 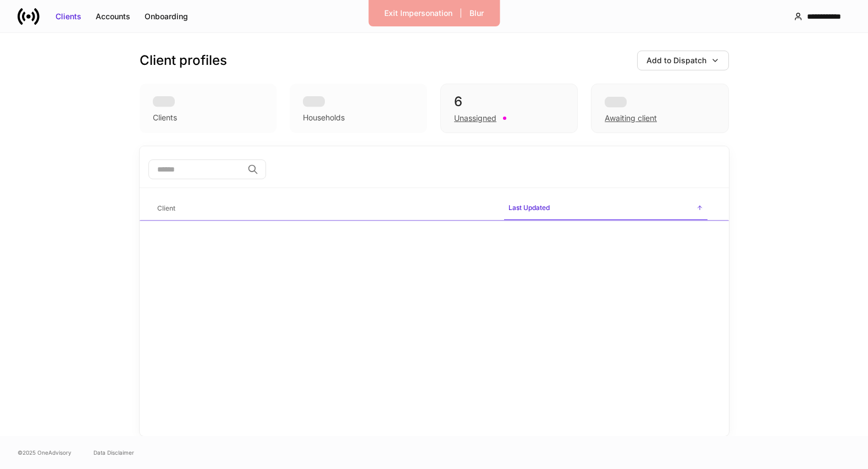 What do you see at coordinates (44, 452) in the screenshot?
I see `span: © 2025 OneAdvisory` at bounding box center [44, 452].